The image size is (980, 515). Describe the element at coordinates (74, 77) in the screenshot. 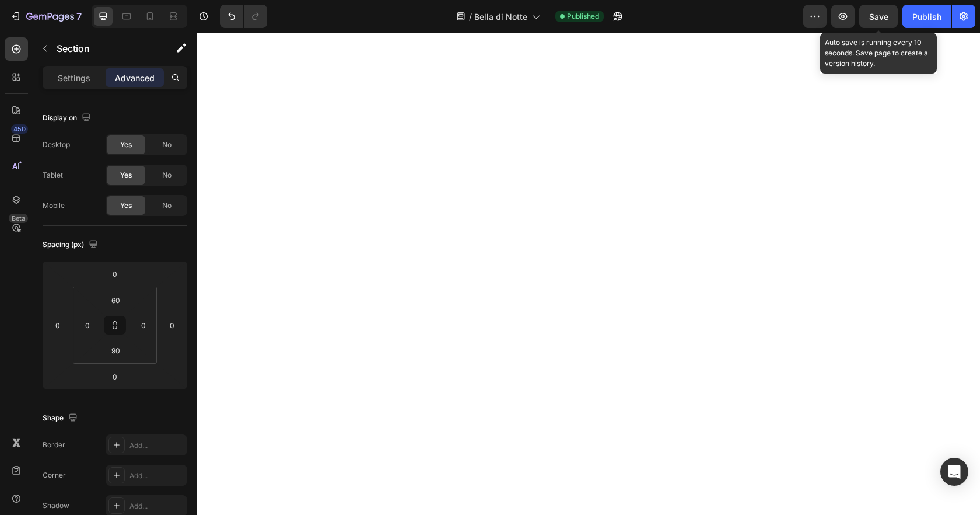

I see `p: Settings` at that location.